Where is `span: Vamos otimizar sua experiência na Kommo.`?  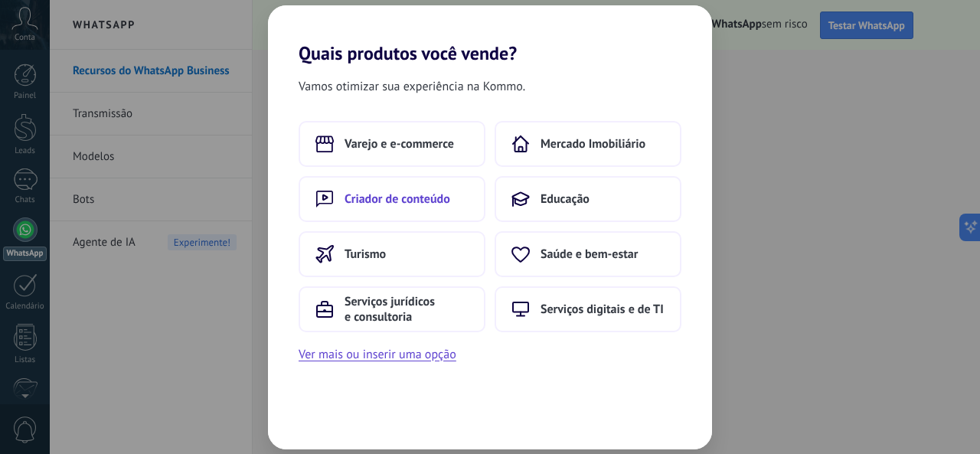 span: Vamos otimizar sua experiência na Kommo. is located at coordinates (412, 86).